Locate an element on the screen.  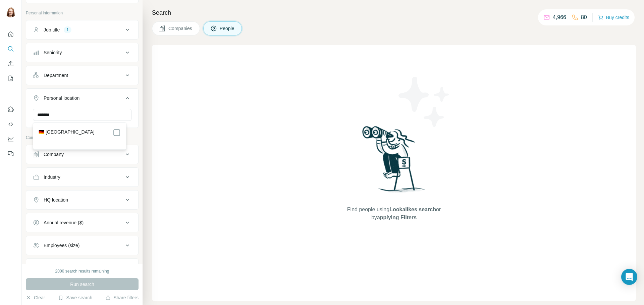
span: applying Filters is located at coordinates (397, 218).